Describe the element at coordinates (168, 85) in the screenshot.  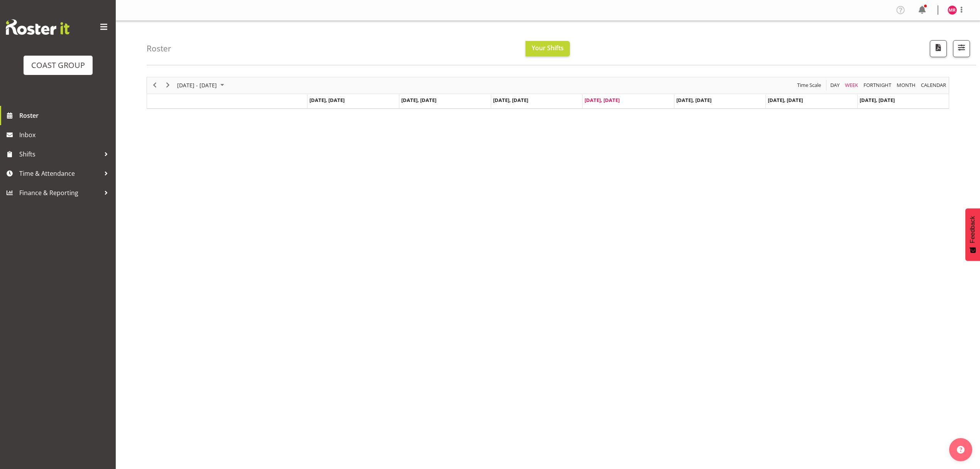
I see `button: Next` at that location.